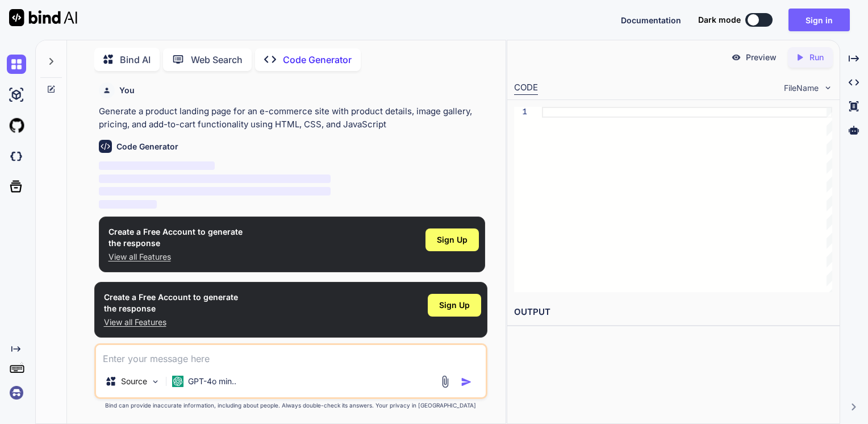 The image size is (868, 424). I want to click on p: Code Generator, so click(317, 60).